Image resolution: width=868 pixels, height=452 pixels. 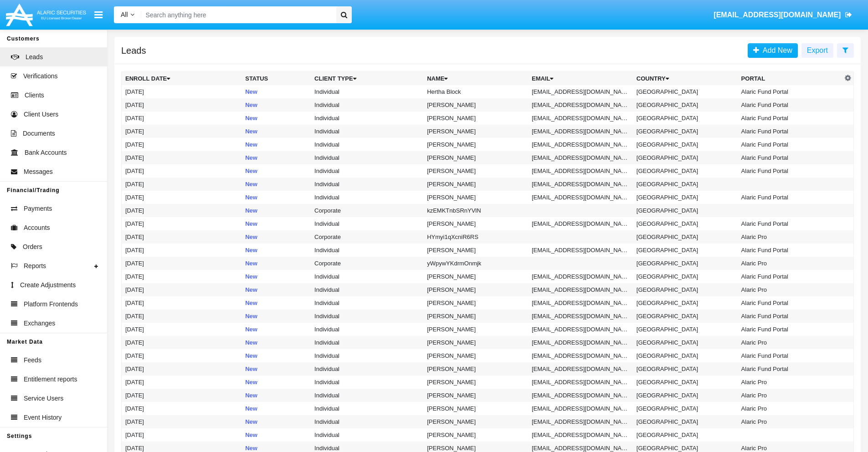 I want to click on th: Portal, so click(x=790, y=78).